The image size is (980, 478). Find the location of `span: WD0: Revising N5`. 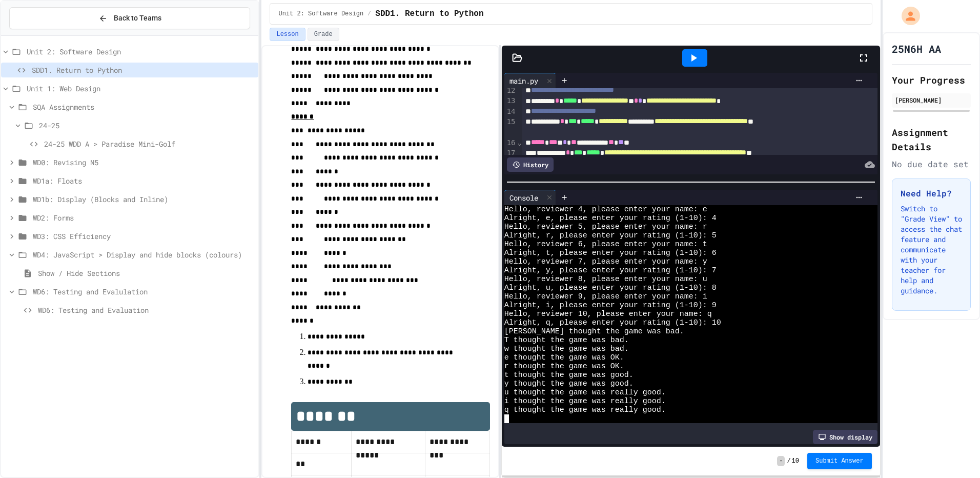

span: WD0: Revising N5 is located at coordinates (144, 162).